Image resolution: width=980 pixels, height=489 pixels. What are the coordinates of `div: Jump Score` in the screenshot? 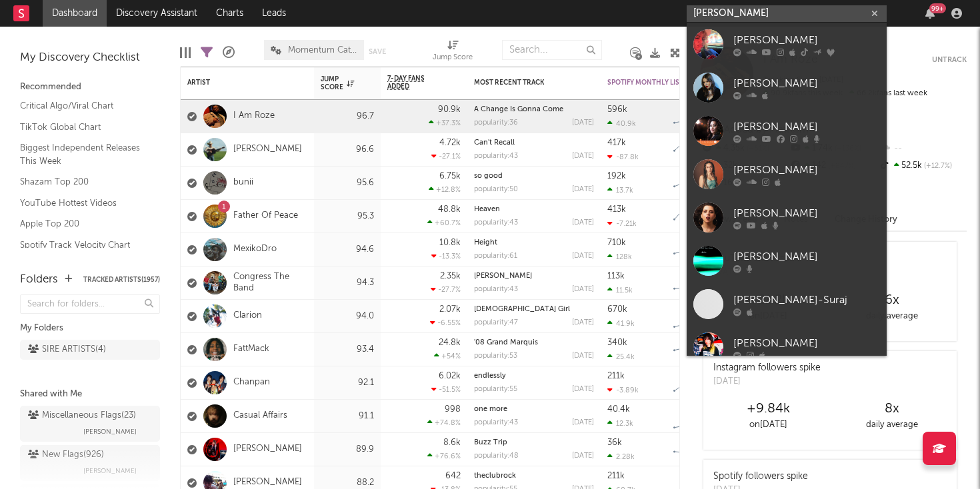 It's located at (453, 53).